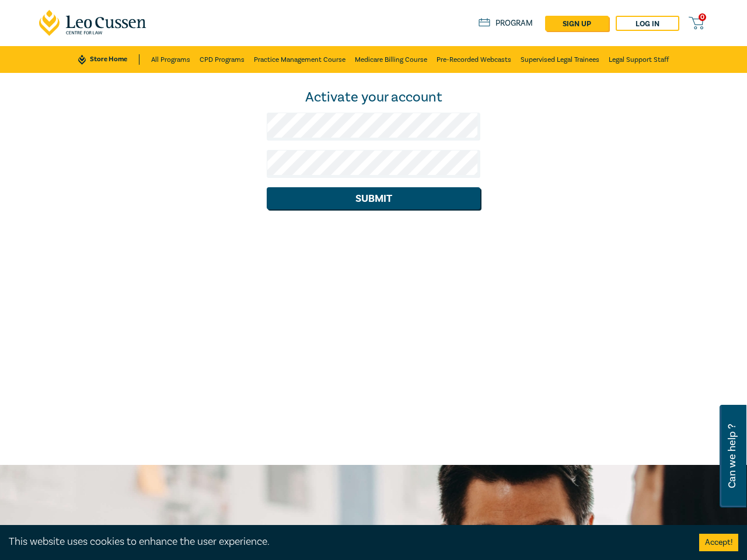 This screenshot has width=747, height=560. What do you see at coordinates (170, 60) in the screenshot?
I see `a: All Programs` at bounding box center [170, 60].